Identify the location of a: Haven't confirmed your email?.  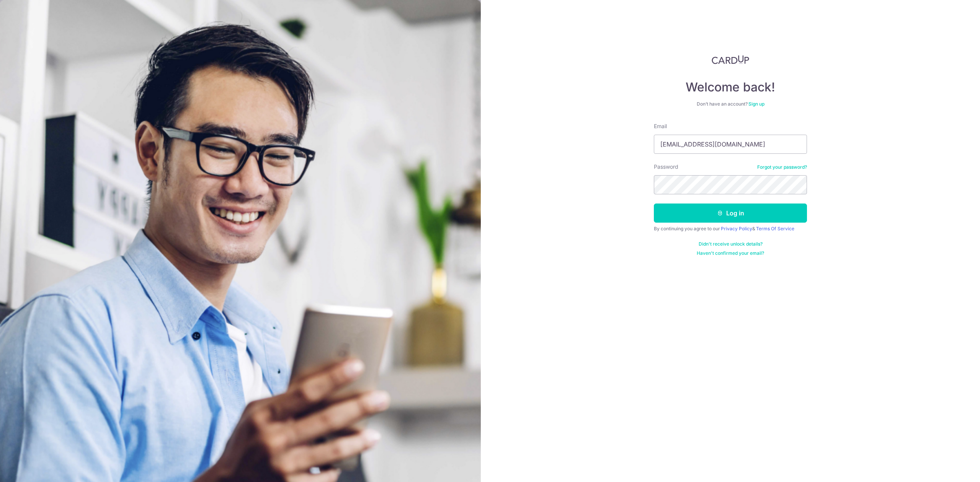
(730, 253).